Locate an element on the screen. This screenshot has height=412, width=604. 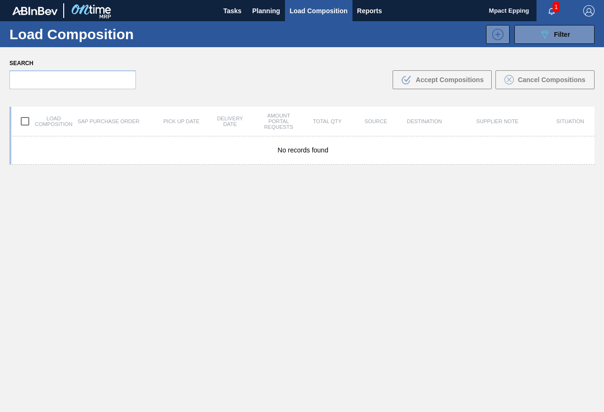
div: Situation is located at coordinates (570, 121).